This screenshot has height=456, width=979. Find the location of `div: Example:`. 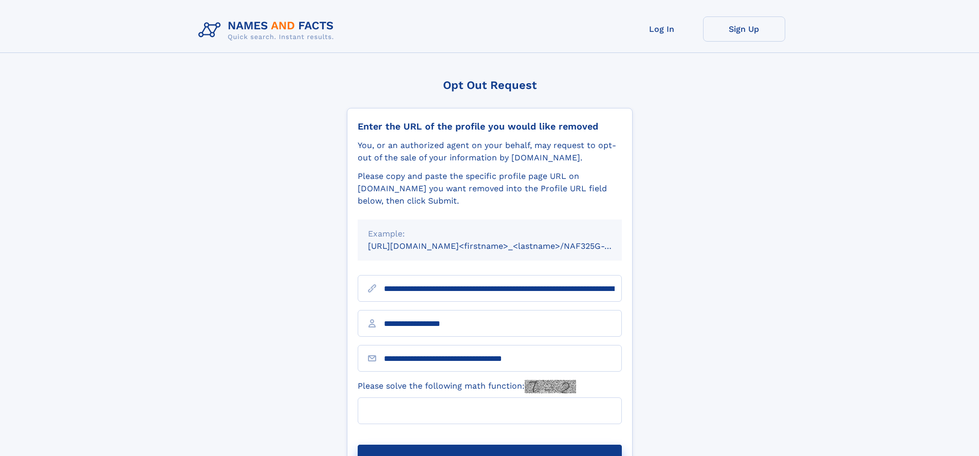

div: Example: is located at coordinates (490, 234).